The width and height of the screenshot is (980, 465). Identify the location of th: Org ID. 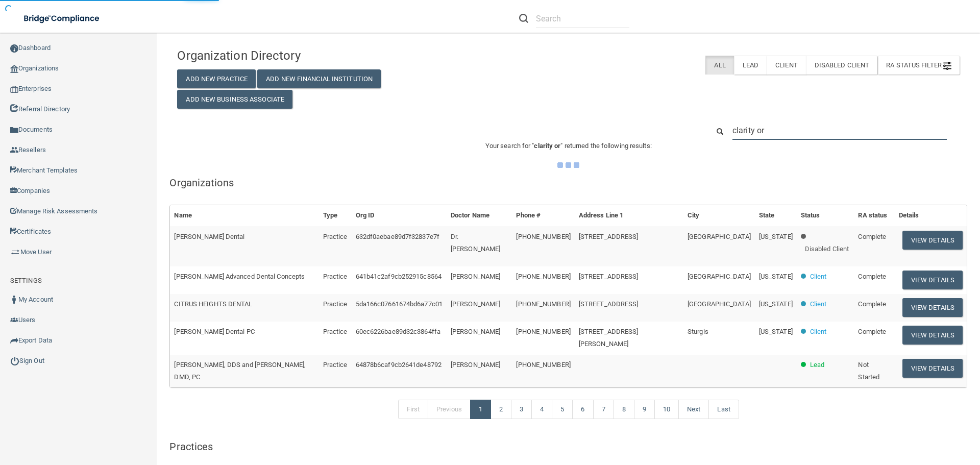
(399, 215).